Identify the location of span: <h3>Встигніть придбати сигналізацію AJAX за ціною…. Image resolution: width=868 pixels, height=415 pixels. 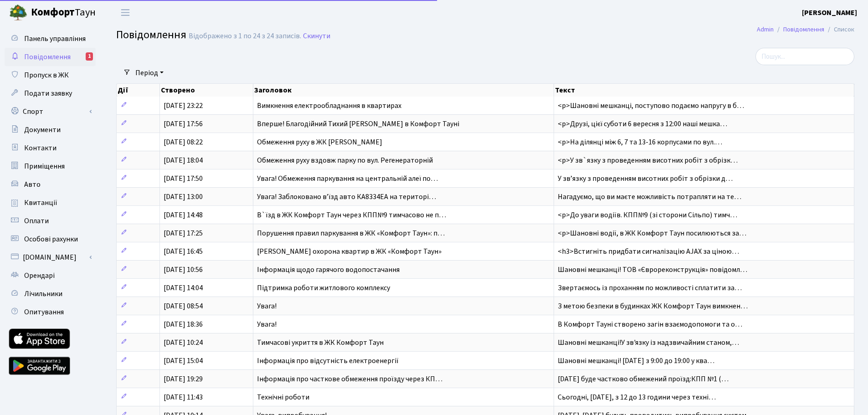
(649, 252).